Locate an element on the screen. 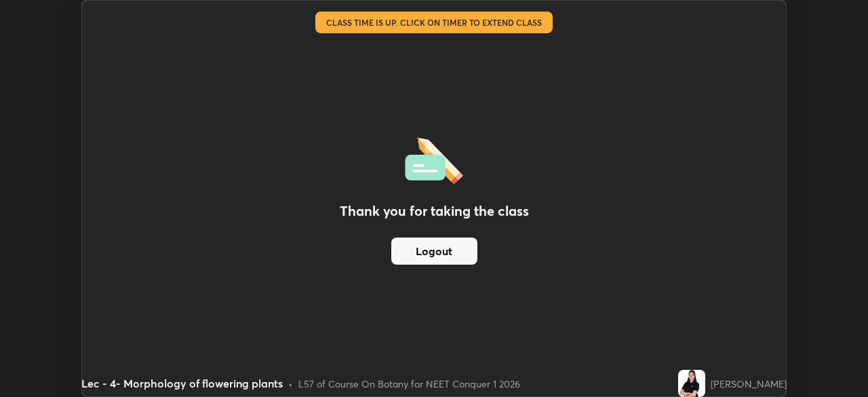  img: f4a5c7a436c14979aac81bfcec30b095.jpg is located at coordinates (692, 384).